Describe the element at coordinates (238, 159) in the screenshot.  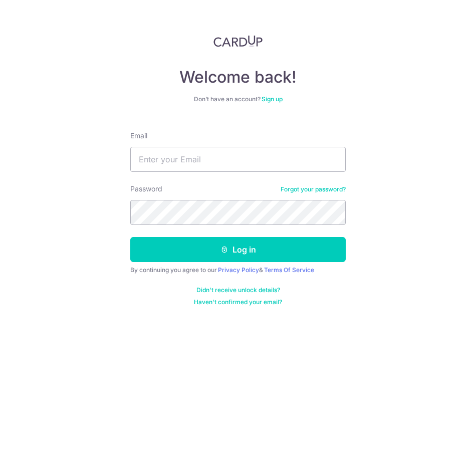
I see `input: Enter your Email` at that location.